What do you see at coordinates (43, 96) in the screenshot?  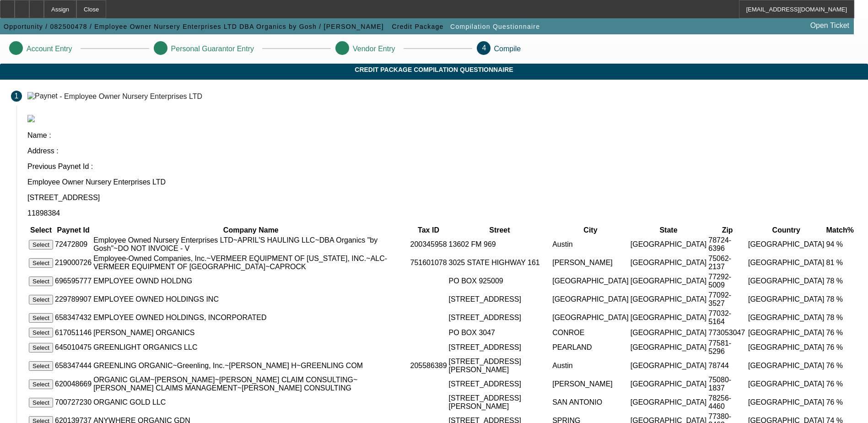 I see `img: Paynet` at bounding box center [43, 96].